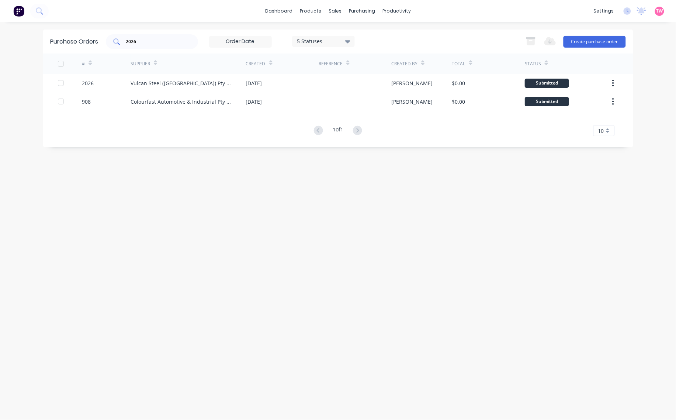  What do you see at coordinates (533, 64) in the screenshot?
I see `div: Status` at bounding box center [533, 64].